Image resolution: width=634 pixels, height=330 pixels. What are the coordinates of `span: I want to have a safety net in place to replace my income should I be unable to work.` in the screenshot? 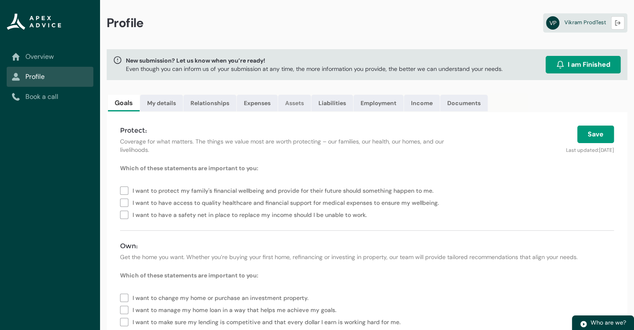 It's located at (251, 214).